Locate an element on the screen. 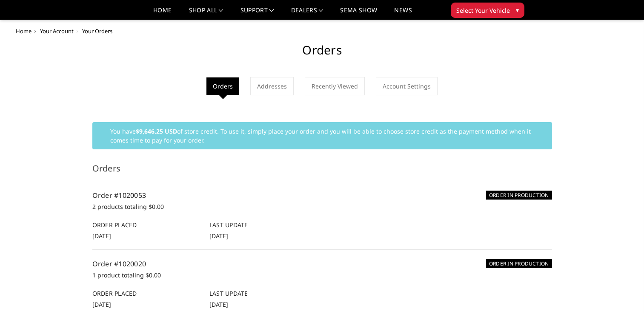 This screenshot has width=644, height=314. a: Order #1020020 is located at coordinates (119, 264).